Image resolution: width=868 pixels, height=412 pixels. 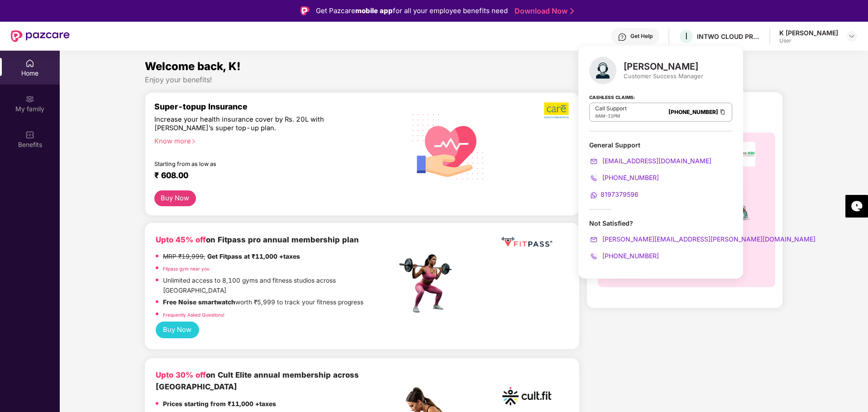 What do you see at coordinates (464, 80) in the screenshot?
I see `div: Enjoy your benefits!` at bounding box center [464, 80].